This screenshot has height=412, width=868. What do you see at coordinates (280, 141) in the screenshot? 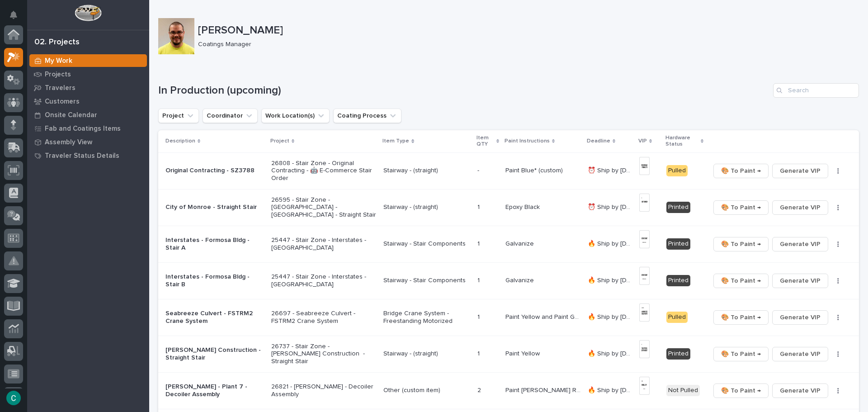
I see `p: Project` at bounding box center [280, 141].